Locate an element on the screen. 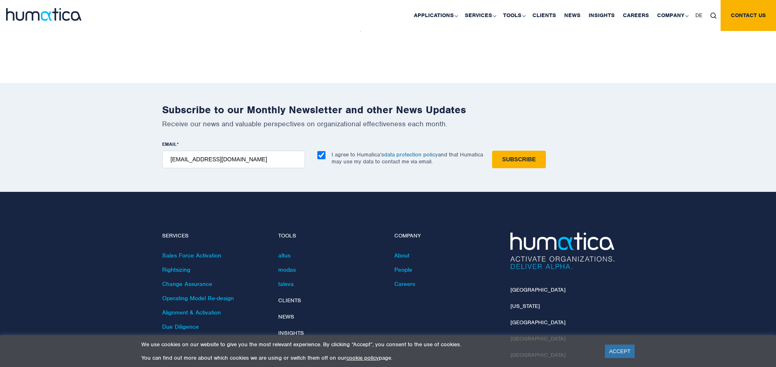  a: taleva is located at coordinates (286, 284).